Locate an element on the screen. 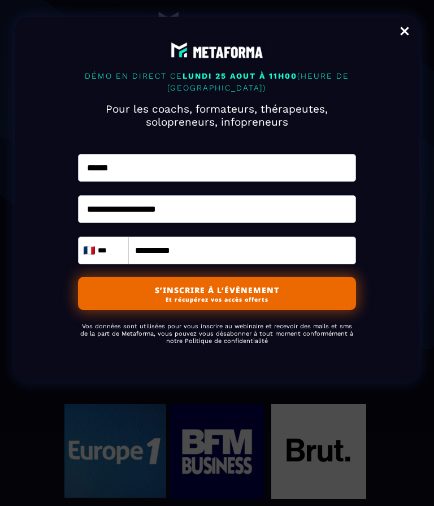  h2: Vos données sont utilisées pour vous inscrire au webinaire et recevoir des mails et sms de la par... is located at coordinates (217, 333).